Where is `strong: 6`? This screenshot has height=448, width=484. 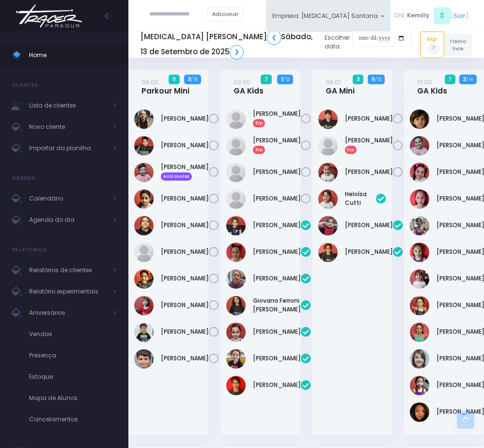
strong: 6 is located at coordinates (373, 79).